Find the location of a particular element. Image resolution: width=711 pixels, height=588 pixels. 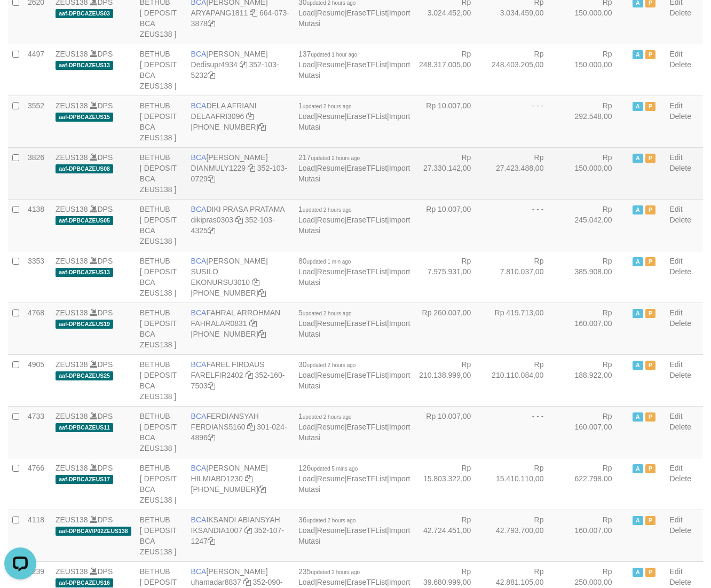

a: Copy 3521607503 to clipboard is located at coordinates (211, 385).